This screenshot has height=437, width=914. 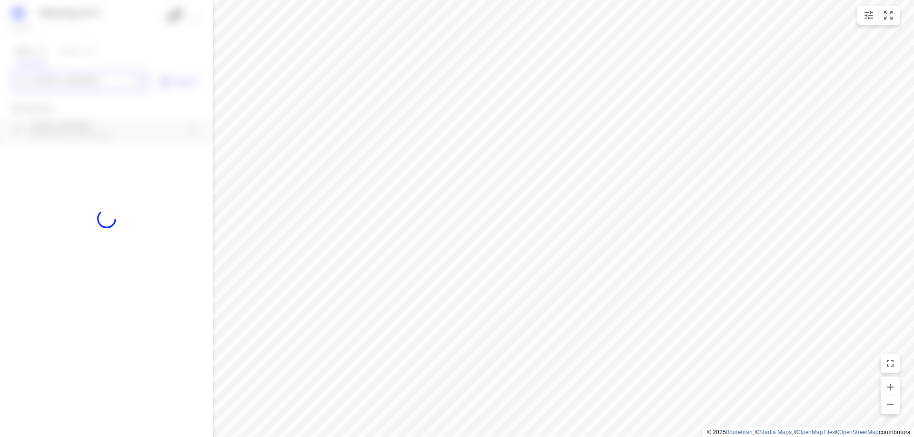 What do you see at coordinates (816, 433) in the screenshot?
I see `a: OpenMapTiles` at bounding box center [816, 433].